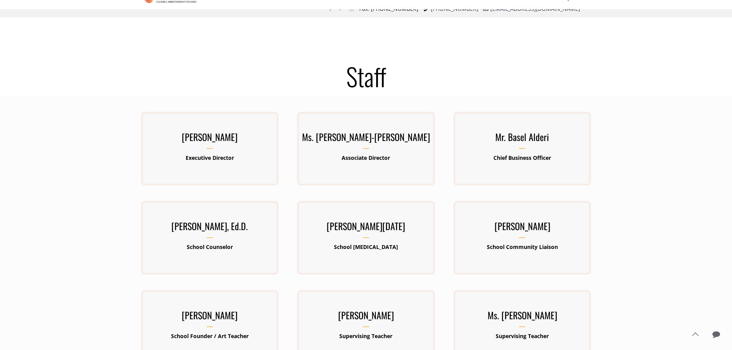 The width and height of the screenshot is (732, 350). I want to click on b: School Community Liaison, so click(522, 247).